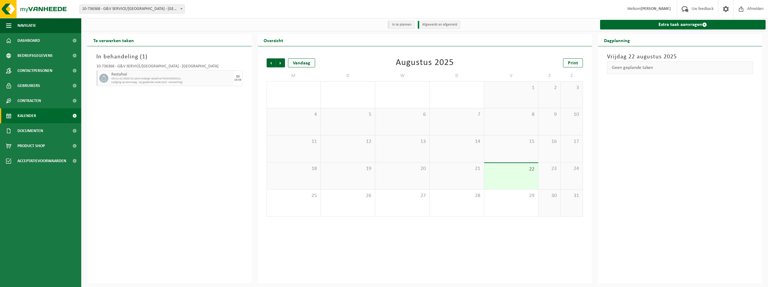 This screenshot has width=768, height=287. What do you see at coordinates (30, 131) in the screenshot?
I see `span: Documenten` at bounding box center [30, 131].